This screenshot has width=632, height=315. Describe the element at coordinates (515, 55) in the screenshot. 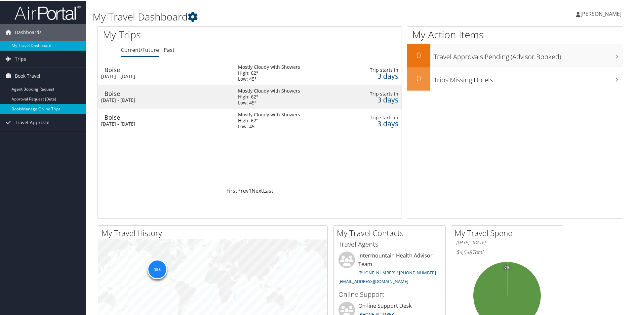

I see `a: 0Travel Approvals Pending (Advisor Booked)` at that location.